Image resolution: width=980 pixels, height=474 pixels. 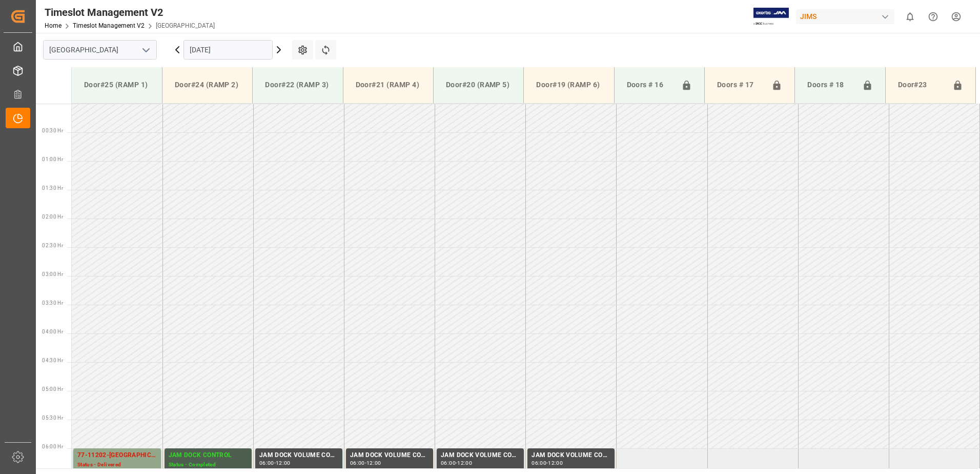 I want to click on div: Door#23, so click(x=922, y=86).